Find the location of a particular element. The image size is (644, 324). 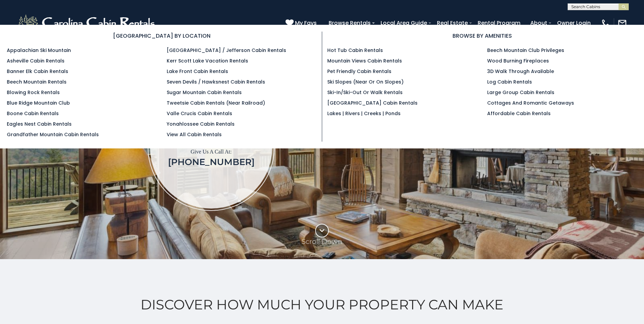

a: Wood Burning Fireplaces is located at coordinates (518, 61).